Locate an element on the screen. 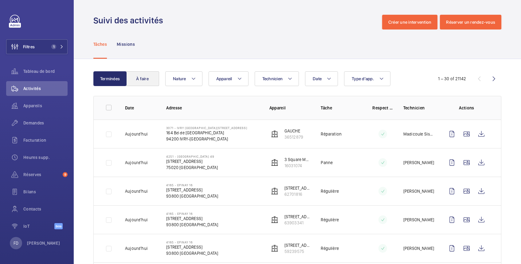  p: Technicien is located at coordinates (419, 108).